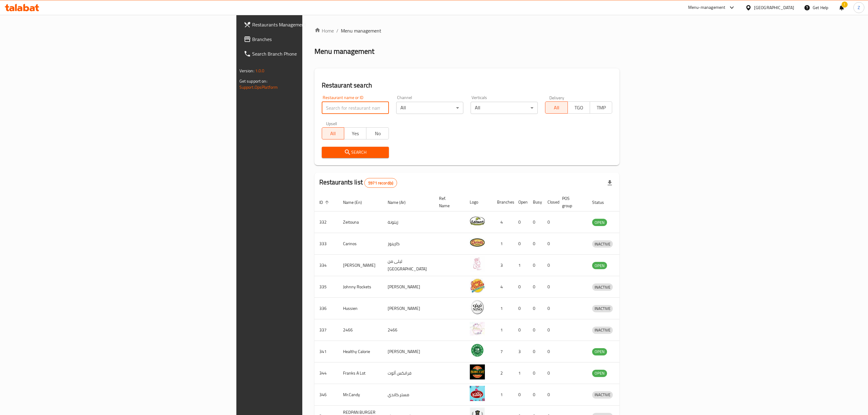  I want to click on span: Z, so click(859, 8).